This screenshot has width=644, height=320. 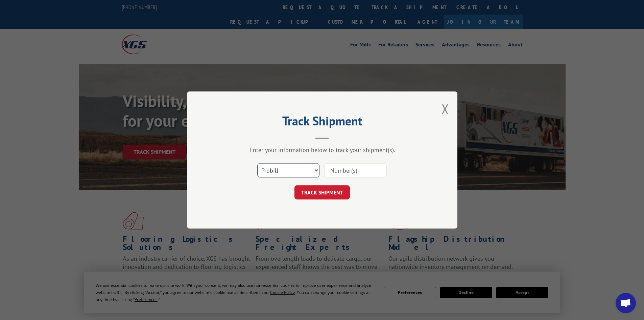 What do you see at coordinates (626, 303) in the screenshot?
I see `div: Open chat` at bounding box center [626, 303].